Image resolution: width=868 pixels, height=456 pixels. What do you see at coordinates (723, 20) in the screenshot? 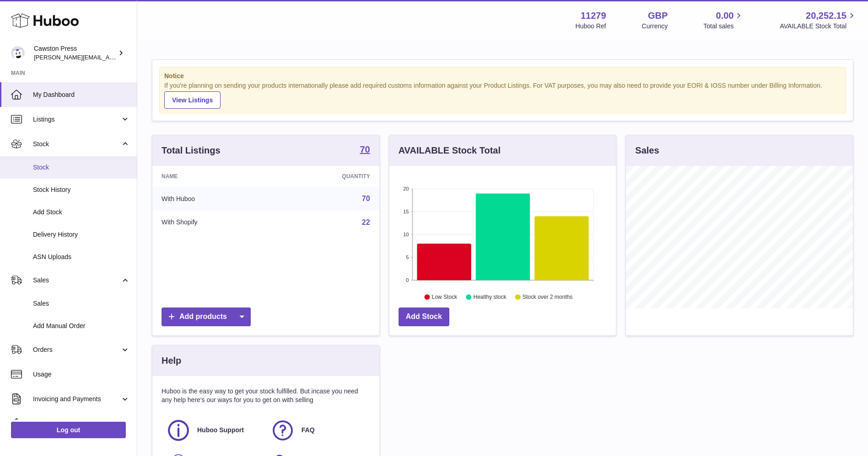
I see `a: 0.00 Total sales` at bounding box center [723, 20].